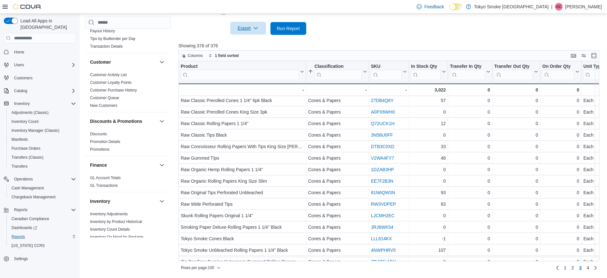 This screenshot has width=607, height=278. Describe the element at coordinates (104, 105) in the screenshot. I see `span: New Customers` at that location.